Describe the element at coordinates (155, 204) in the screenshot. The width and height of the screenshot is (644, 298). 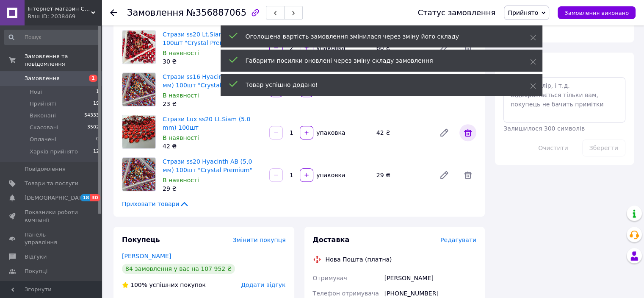
I see `span: Приховати товари` at that location.